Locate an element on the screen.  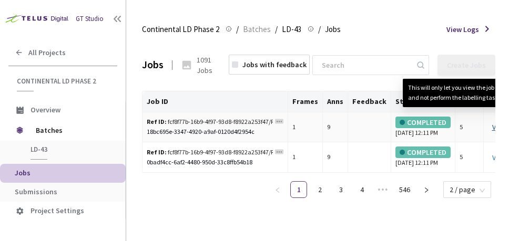
a: 546 is located at coordinates (404, 190).